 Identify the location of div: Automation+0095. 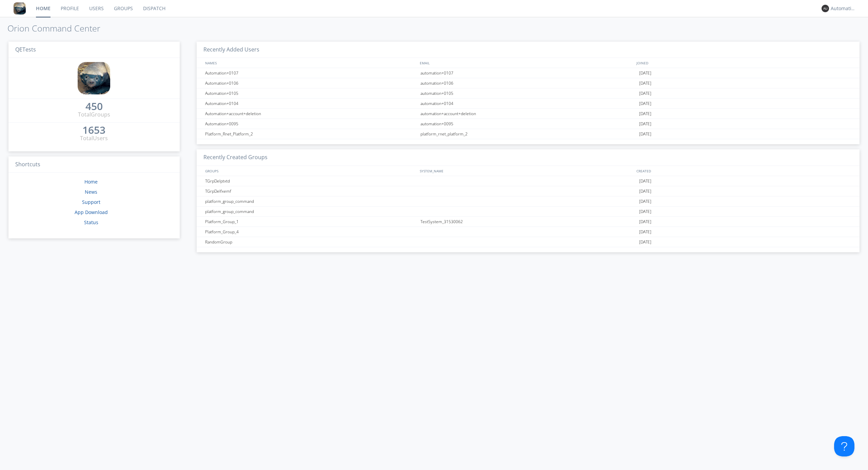
(311, 124).